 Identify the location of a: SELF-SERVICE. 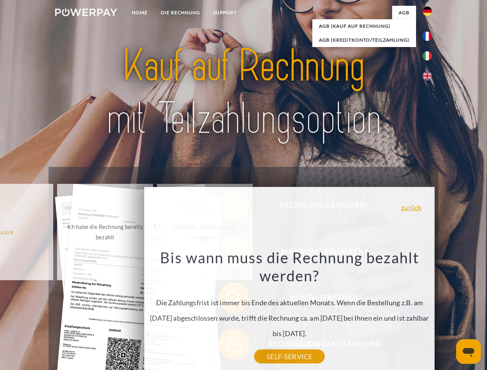
(289, 357).